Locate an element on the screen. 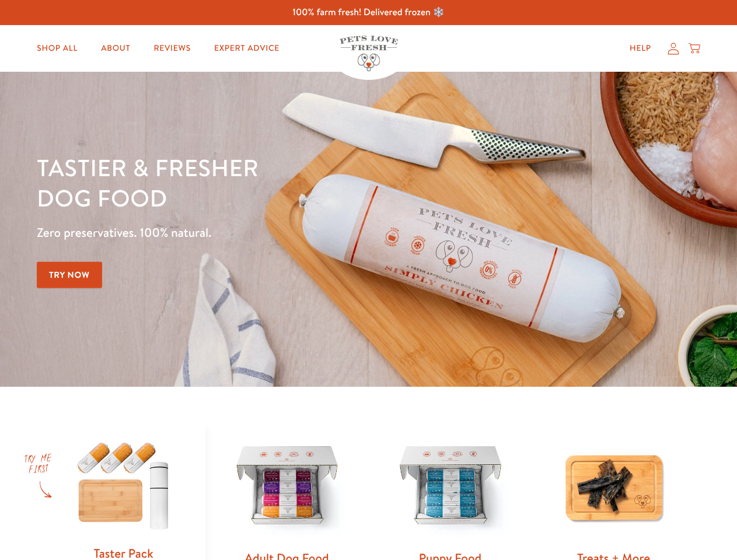 The height and width of the screenshot is (560, 737). a: Expert Advice is located at coordinates (247, 48).